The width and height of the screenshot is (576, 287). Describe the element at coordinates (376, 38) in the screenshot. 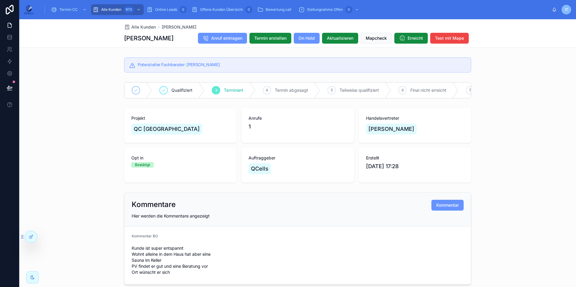

I see `span: Mapcheck` at that location.